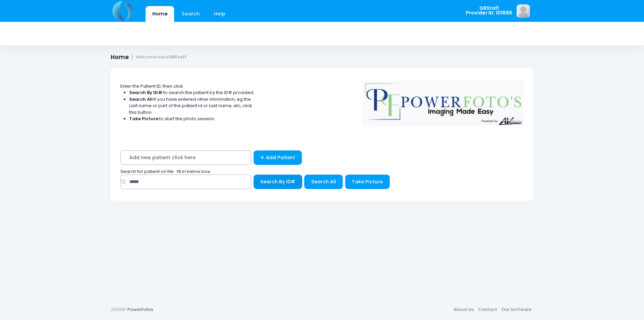 The height and width of the screenshot is (320, 644). What do you see at coordinates (161, 57) in the screenshot?
I see `small: Welcome back` at bounding box center [161, 57].